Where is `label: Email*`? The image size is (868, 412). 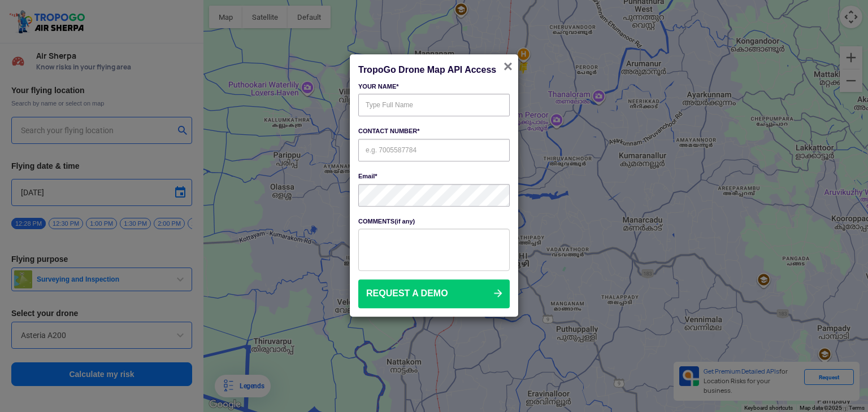 label: Email* is located at coordinates (434, 176).